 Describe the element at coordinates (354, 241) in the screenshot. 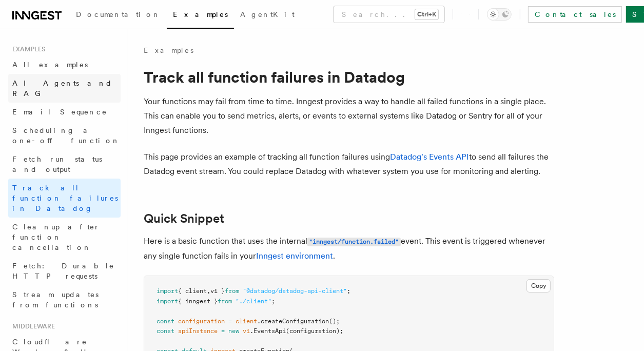

I see `code: "inngest/function.failed"` at that location.